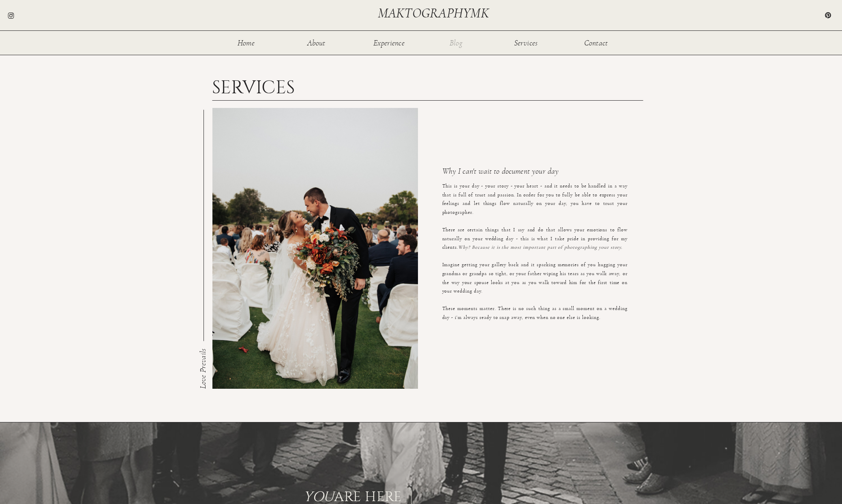 The image size is (842, 504). What do you see at coordinates (526, 42) in the screenshot?
I see `a: Services` at bounding box center [526, 42].